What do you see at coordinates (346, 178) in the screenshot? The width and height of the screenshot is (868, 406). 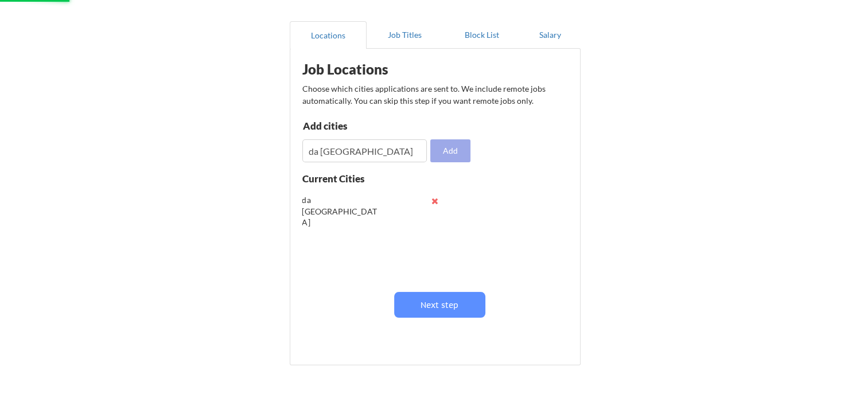 I see `div: Current Cities` at bounding box center [346, 178].